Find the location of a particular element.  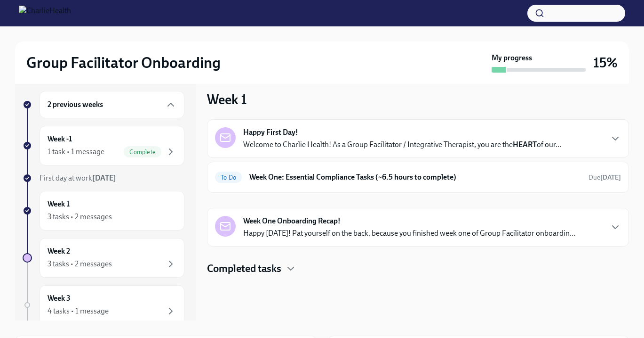

p: Welcome to Charlie Health! As a Group Facilitator / Integrative Therapist, you are the of our... is located at coordinates (403, 145).